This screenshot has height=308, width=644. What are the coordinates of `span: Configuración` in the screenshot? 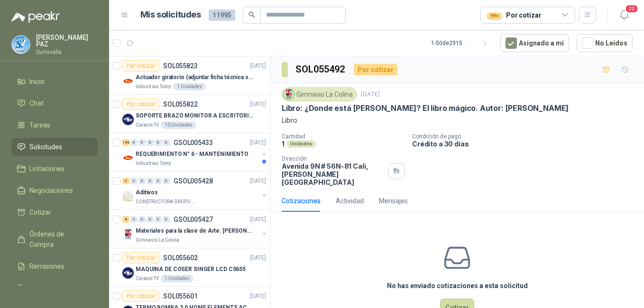 It's located at (50, 288).